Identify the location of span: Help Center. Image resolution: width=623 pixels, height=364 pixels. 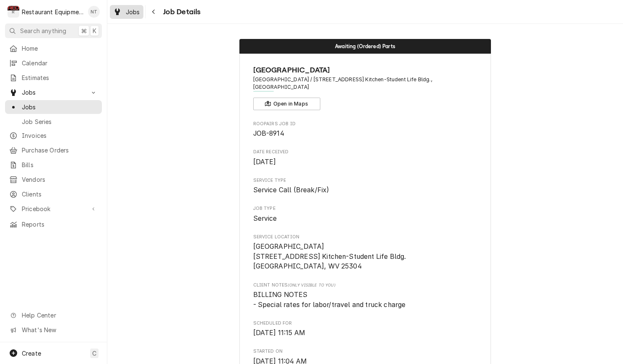
(59, 315).